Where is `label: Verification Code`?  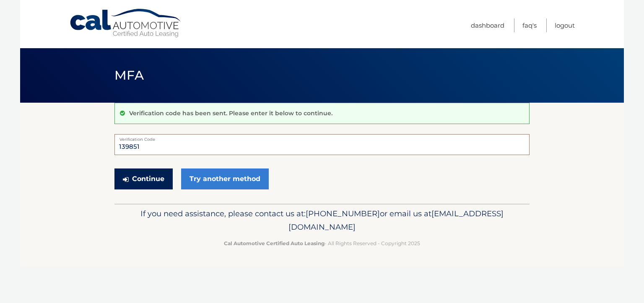 label: Verification Code is located at coordinates (322, 138).